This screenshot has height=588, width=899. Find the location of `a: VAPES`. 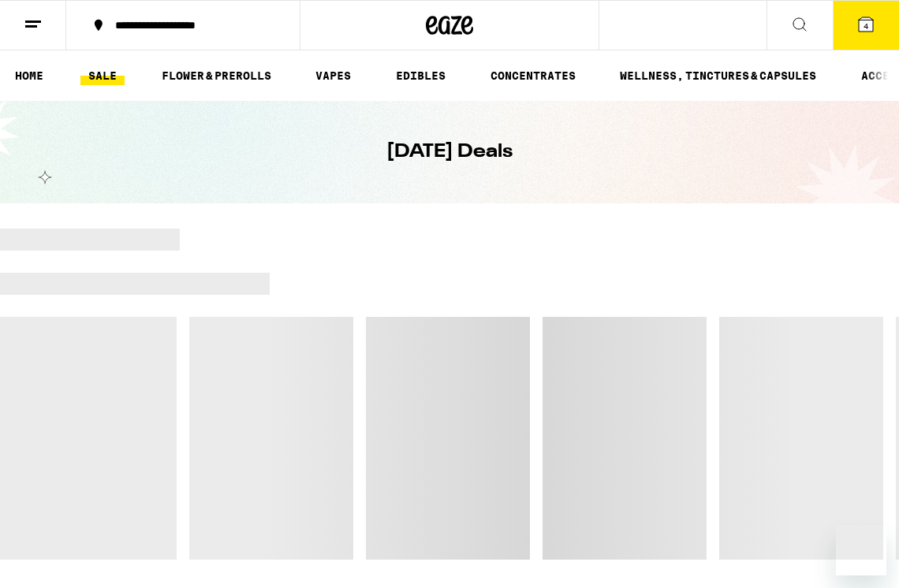

a: VAPES is located at coordinates (333, 76).